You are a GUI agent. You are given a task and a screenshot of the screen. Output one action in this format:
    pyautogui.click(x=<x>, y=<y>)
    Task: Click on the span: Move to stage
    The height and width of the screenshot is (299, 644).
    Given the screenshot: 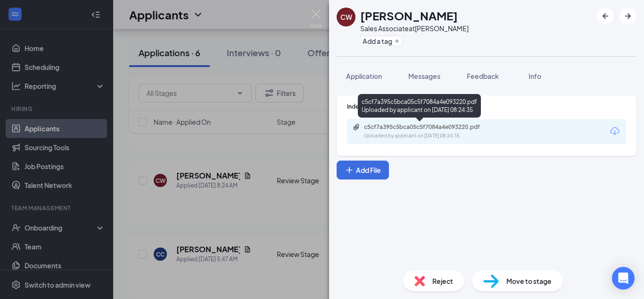 What is the action you would take?
    pyautogui.click(x=529, y=281)
    